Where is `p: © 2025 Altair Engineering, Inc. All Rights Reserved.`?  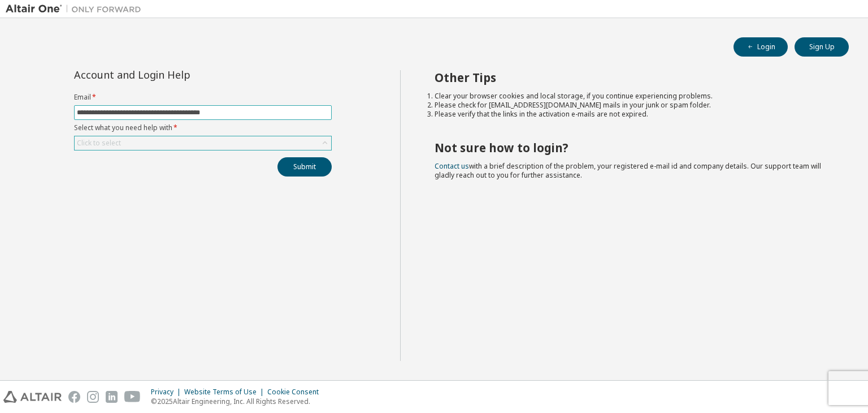
p: © 2025 Altair Engineering, Inc. All Rights Reserved. is located at coordinates (238, 401).